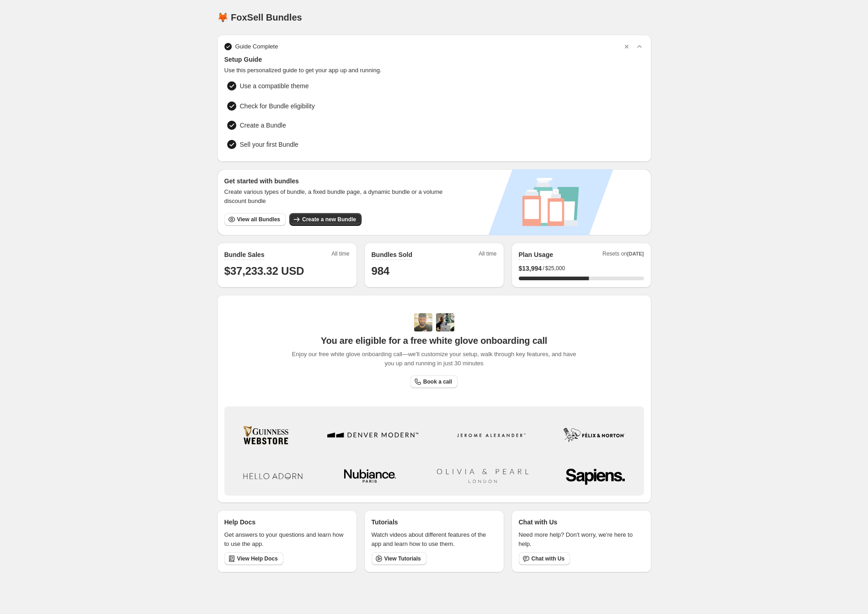 Image resolution: width=868 pixels, height=614 pixels. What do you see at coordinates (555, 268) in the screenshot?
I see `span: $25,000` at bounding box center [555, 268].